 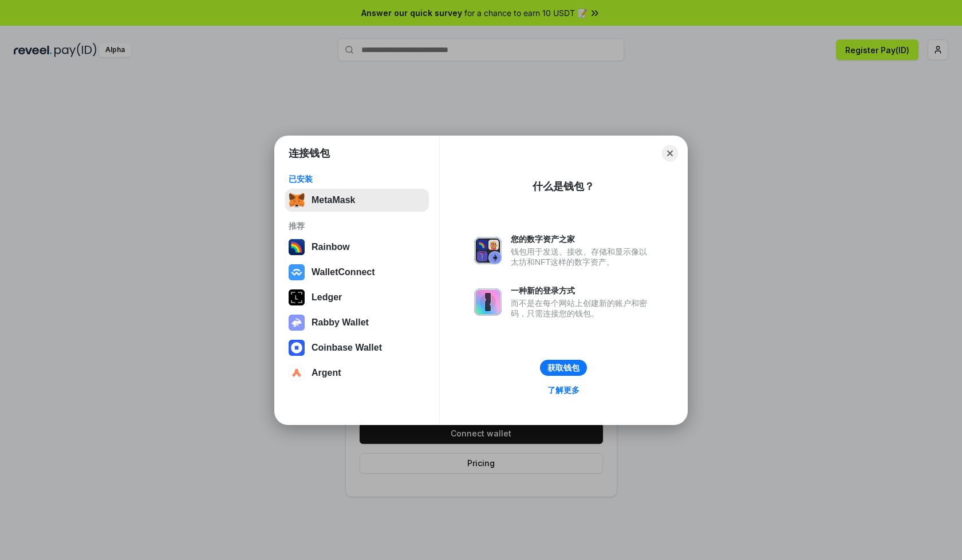 What do you see at coordinates (333, 200) in the screenshot?
I see `div: MetaMask` at bounding box center [333, 200].